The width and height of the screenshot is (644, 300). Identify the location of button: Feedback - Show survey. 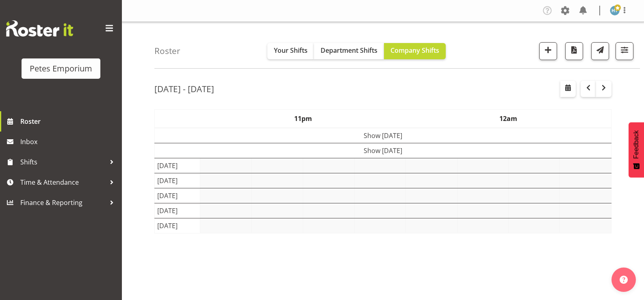
(636, 150).